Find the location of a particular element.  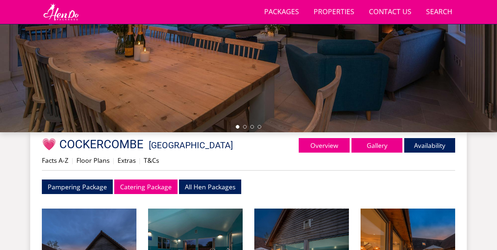

a: T&Cs is located at coordinates (151, 161).